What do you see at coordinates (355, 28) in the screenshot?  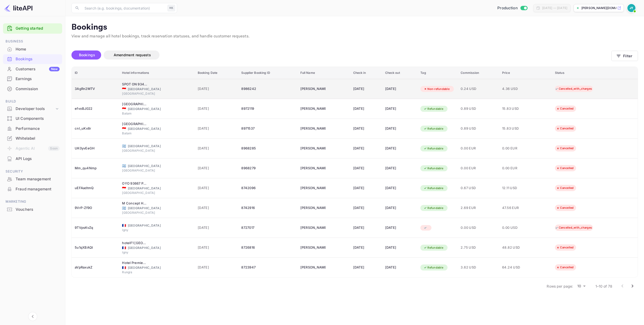 I see `p: Bookings` at bounding box center [355, 28].